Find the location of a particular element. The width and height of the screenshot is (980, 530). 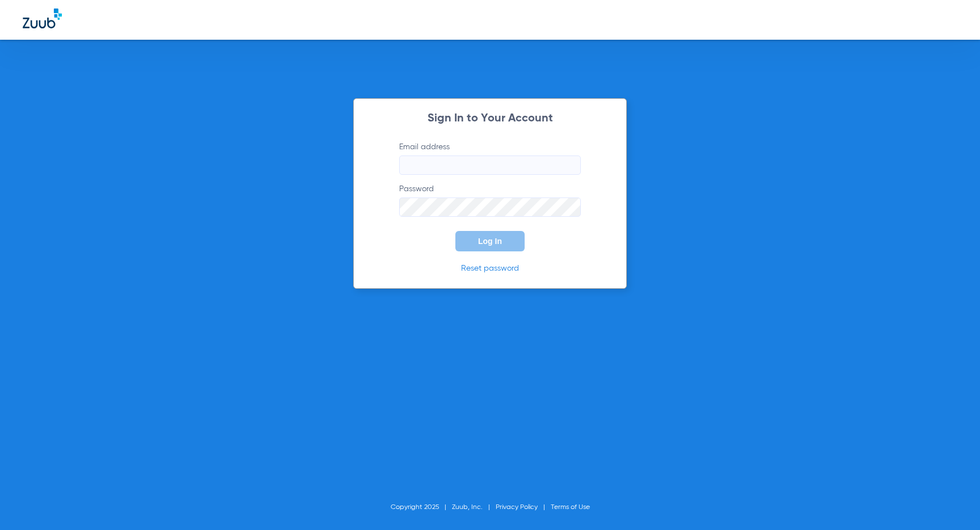

input: Password is located at coordinates (490, 207).